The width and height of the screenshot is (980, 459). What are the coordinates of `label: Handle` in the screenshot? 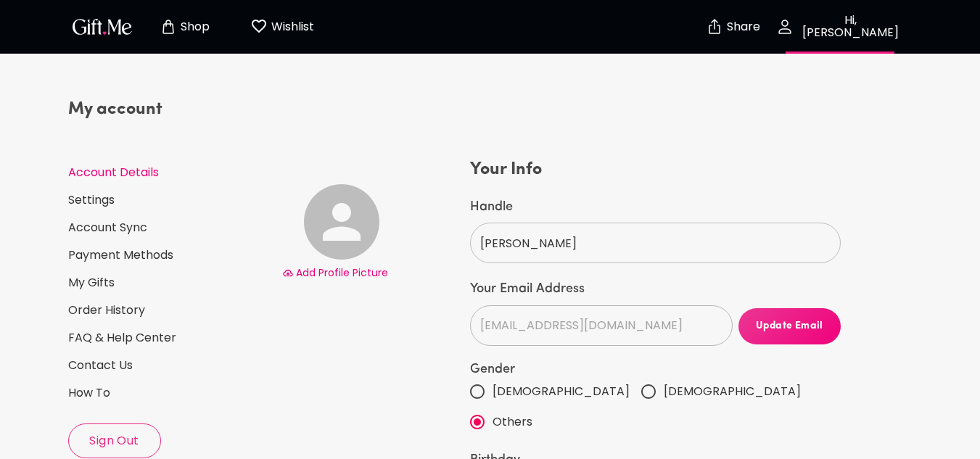 It's located at (655, 207).